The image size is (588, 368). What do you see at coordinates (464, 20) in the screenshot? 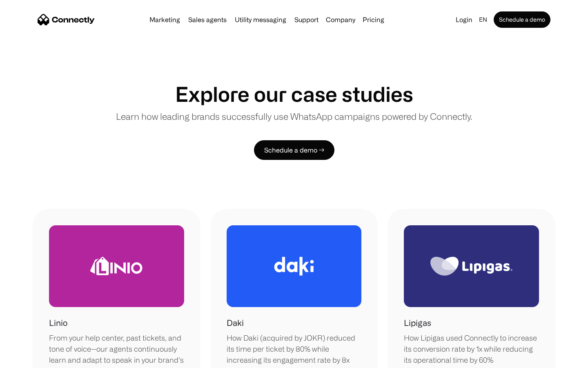
I see `a: Login` at bounding box center [464, 20].